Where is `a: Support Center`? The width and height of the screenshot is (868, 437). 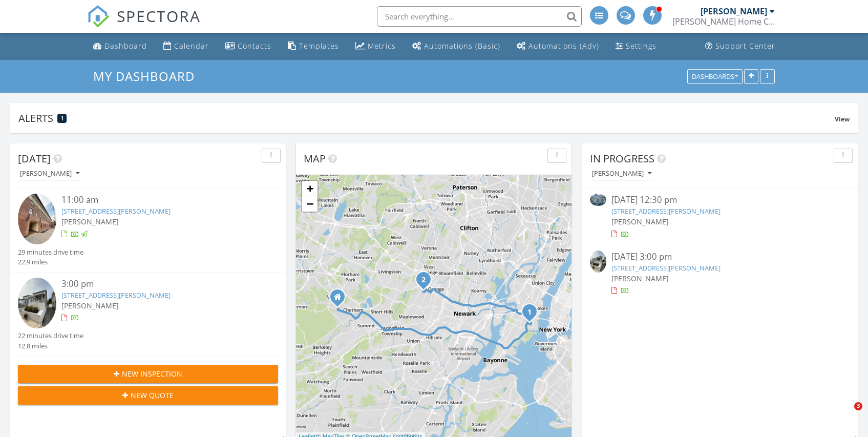 a: Support Center is located at coordinates (740, 46).